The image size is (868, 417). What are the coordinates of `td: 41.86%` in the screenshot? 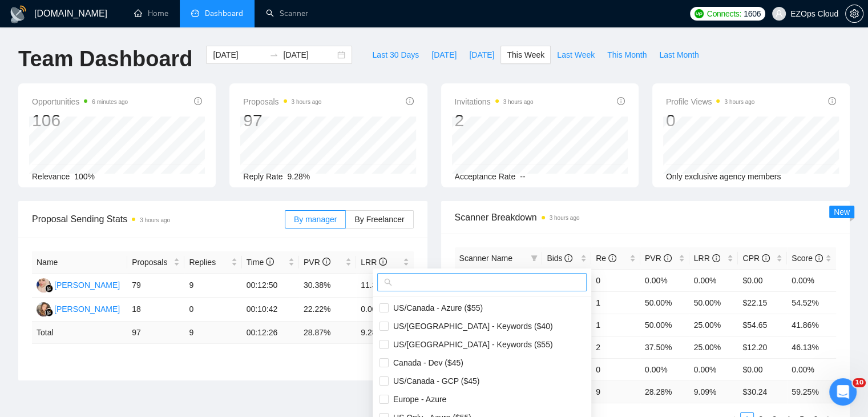 It's located at (812, 325).